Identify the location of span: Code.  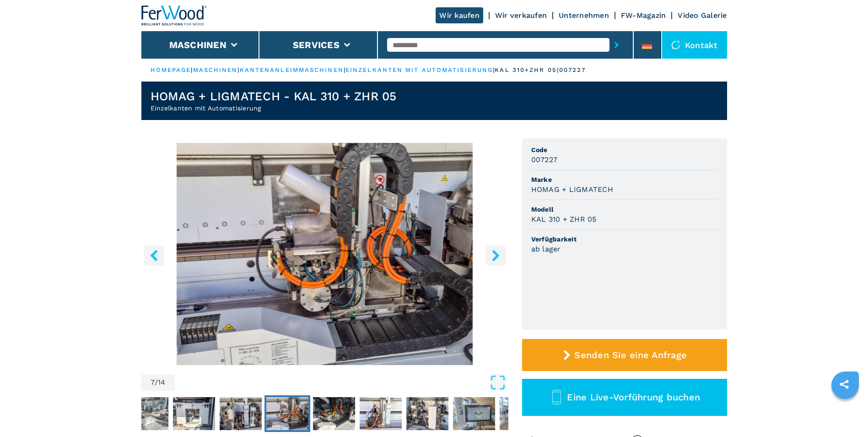
(625, 150).